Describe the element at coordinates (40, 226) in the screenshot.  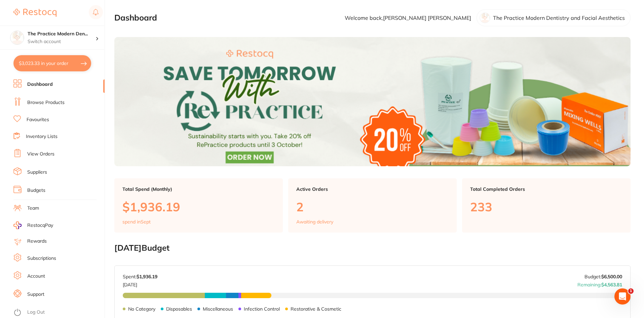
I see `span: RestocqPay` at that location.